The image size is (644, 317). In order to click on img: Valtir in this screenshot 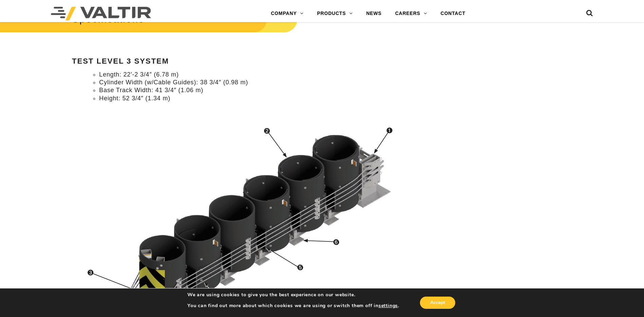, I will do `click(101, 13)`.